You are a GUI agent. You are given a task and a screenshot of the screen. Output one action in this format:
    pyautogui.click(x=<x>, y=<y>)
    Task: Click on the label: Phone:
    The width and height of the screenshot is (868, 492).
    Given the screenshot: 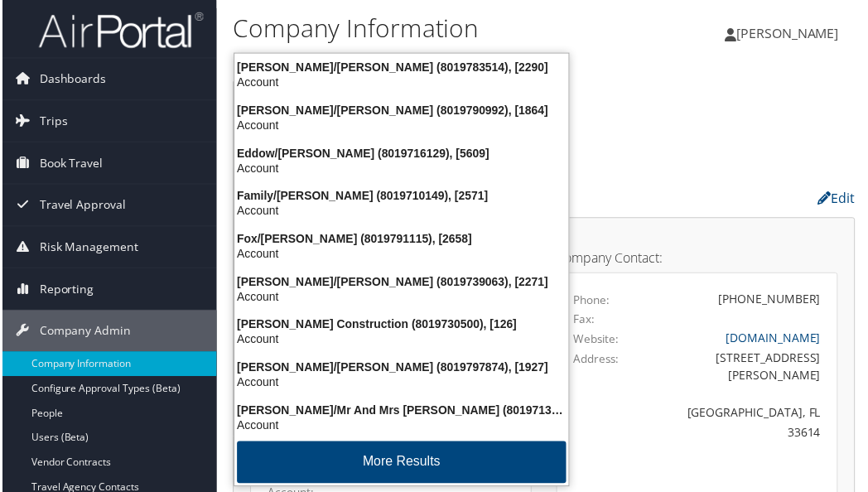 What is the action you would take?
    pyautogui.click(x=593, y=302)
    